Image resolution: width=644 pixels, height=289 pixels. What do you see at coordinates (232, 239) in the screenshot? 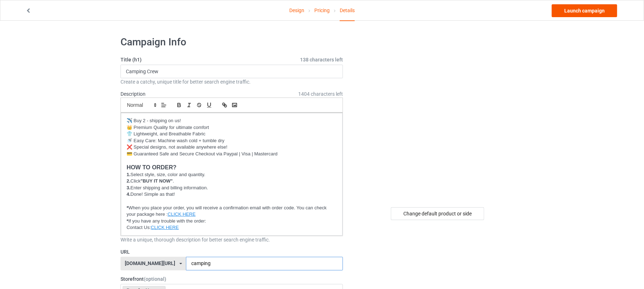
I see `div: Write a unique, thorough description for better search engine traffic.` at bounding box center [232, 239].